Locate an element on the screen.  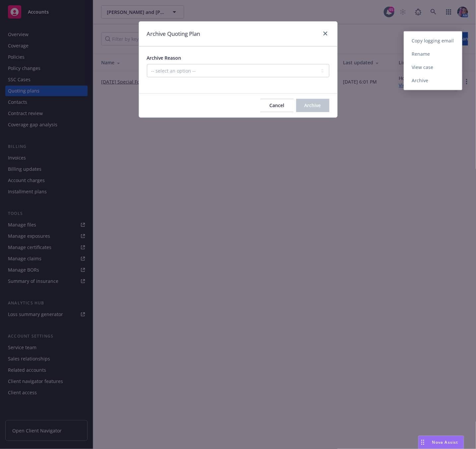
a: close is located at coordinates (325, 34).